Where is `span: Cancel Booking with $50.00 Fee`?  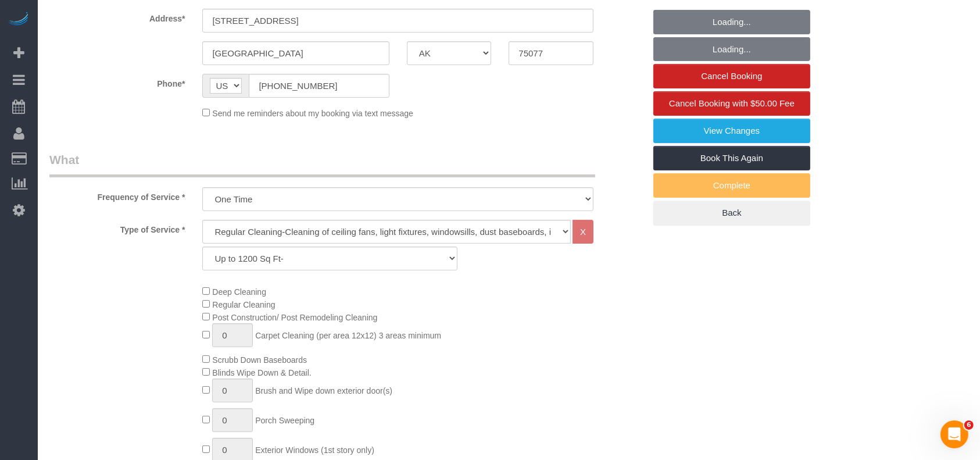
span: Cancel Booking with $50.00 Fee is located at coordinates (731, 103).